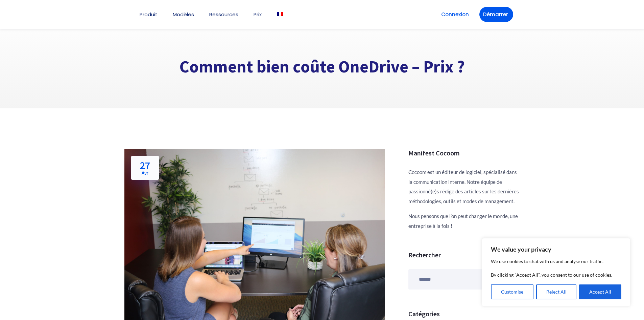  I want to click on a: Ressources, so click(224, 15).